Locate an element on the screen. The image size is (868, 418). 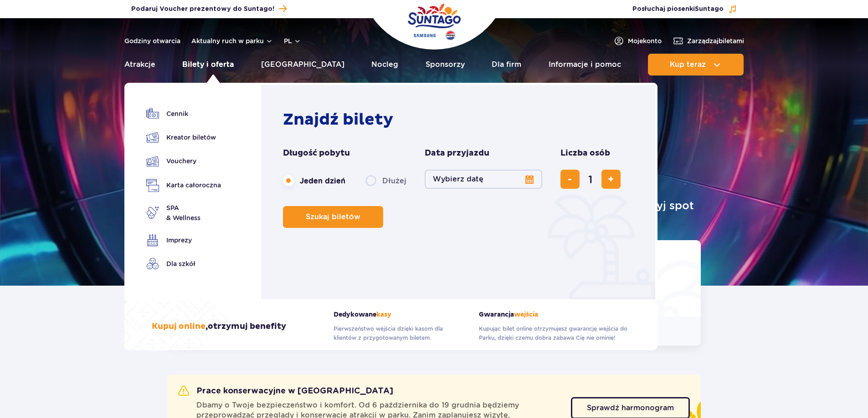
button: Wybierz datę is located at coordinates (483, 180).